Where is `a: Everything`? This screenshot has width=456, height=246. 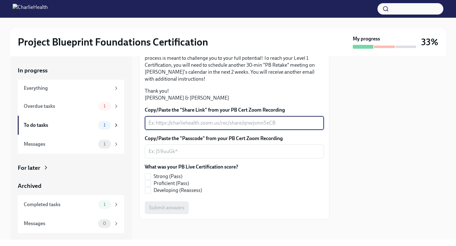
a: Everything is located at coordinates (71, 88).